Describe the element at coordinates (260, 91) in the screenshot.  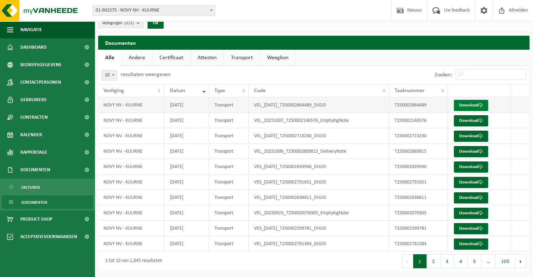
I see `span: Code` at that location.